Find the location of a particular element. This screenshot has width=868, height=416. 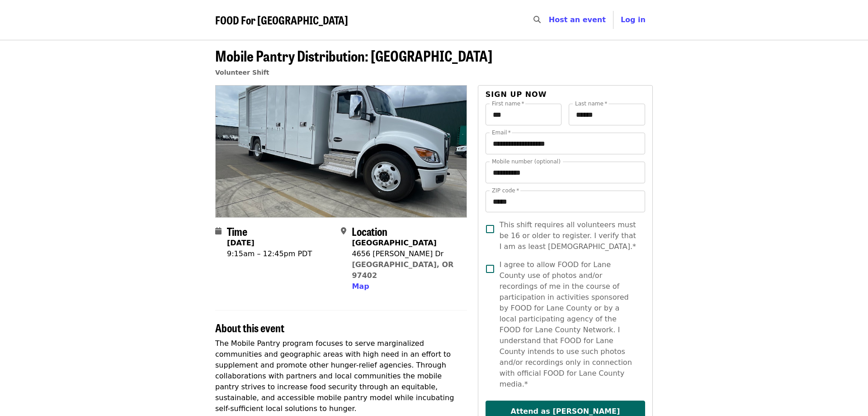

input: Search is located at coordinates (550, 20).